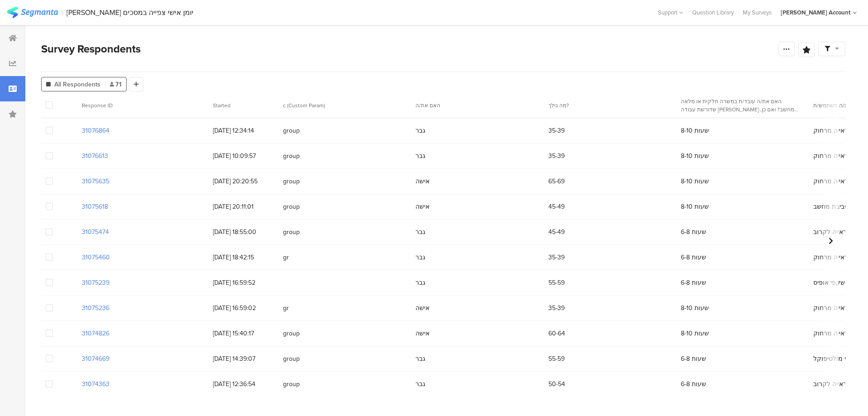  I want to click on span: 65-69, so click(557, 181).